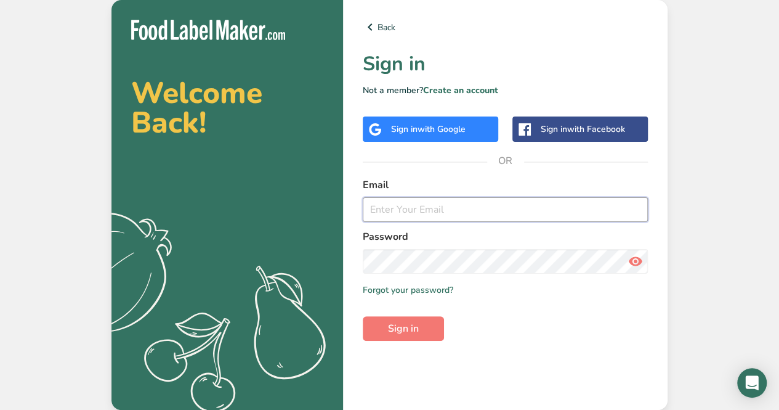 This screenshot has width=779, height=410. I want to click on a: Back, so click(505, 27).